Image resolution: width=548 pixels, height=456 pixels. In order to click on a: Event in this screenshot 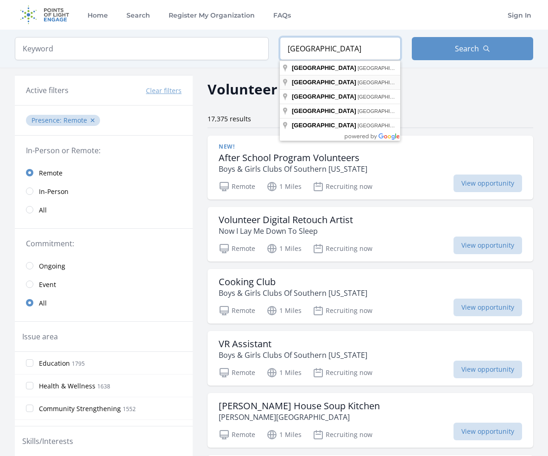, I will do `click(104, 284)`.